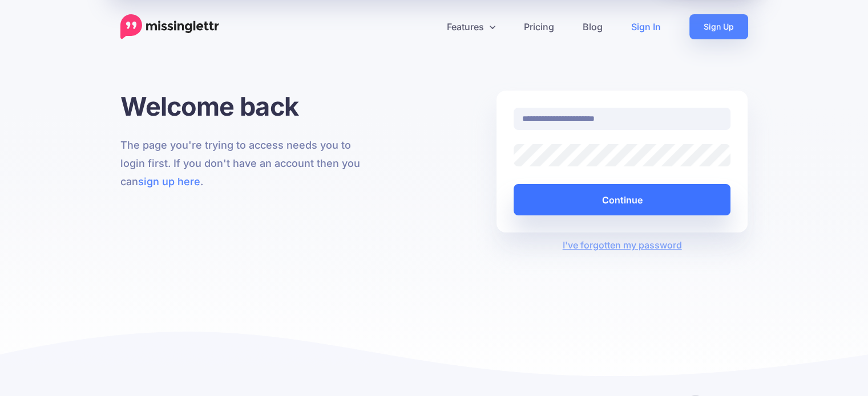  I want to click on a: Pricing, so click(539, 27).